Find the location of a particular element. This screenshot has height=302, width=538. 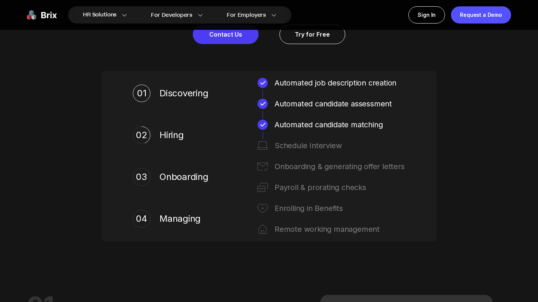

div: 04 is located at coordinates (142, 219).